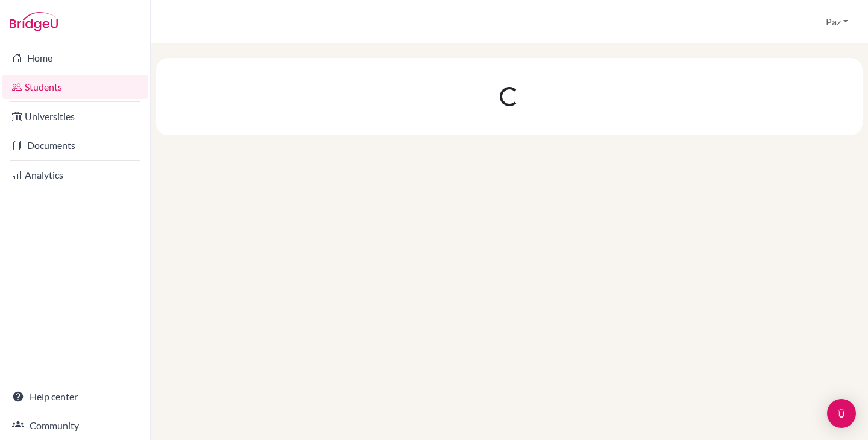 Image resolution: width=868 pixels, height=440 pixels. What do you see at coordinates (75, 58) in the screenshot?
I see `a: Home` at bounding box center [75, 58].